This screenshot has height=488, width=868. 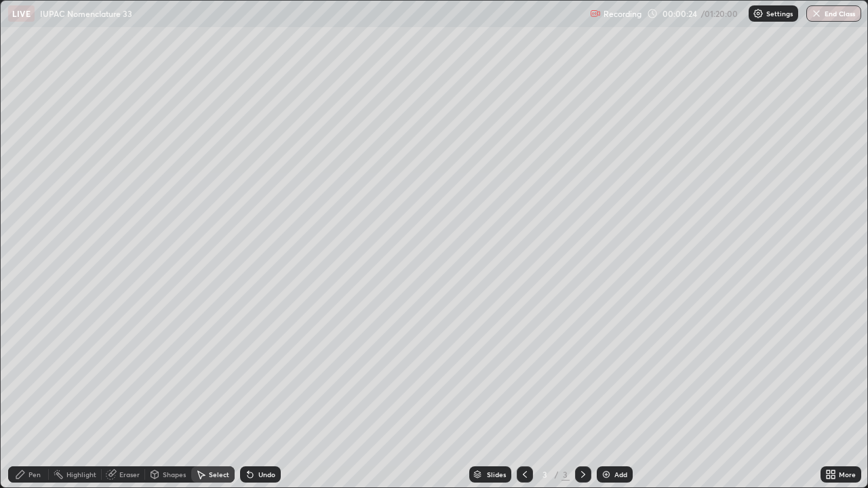 What do you see at coordinates (219, 475) in the screenshot?
I see `div: Select` at bounding box center [219, 475].